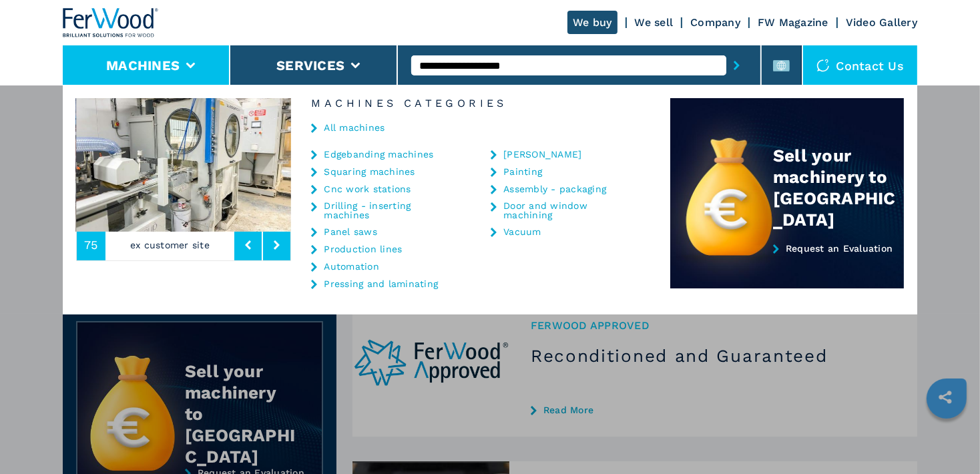 The width and height of the screenshot is (980, 474). What do you see at coordinates (737, 65) in the screenshot?
I see `button: submit-button` at bounding box center [737, 65].